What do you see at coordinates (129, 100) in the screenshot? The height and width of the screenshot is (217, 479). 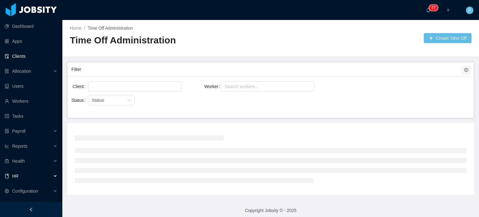 I see `i: icon: down` at bounding box center [129, 100].